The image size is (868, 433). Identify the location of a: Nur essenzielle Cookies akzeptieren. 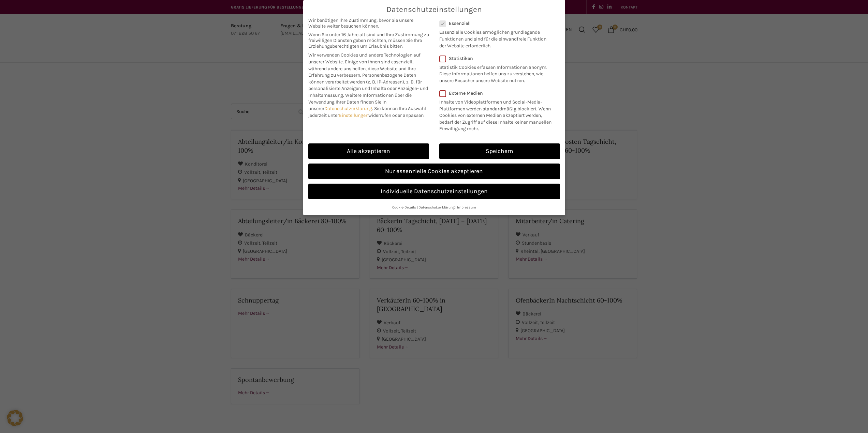
(434, 172).